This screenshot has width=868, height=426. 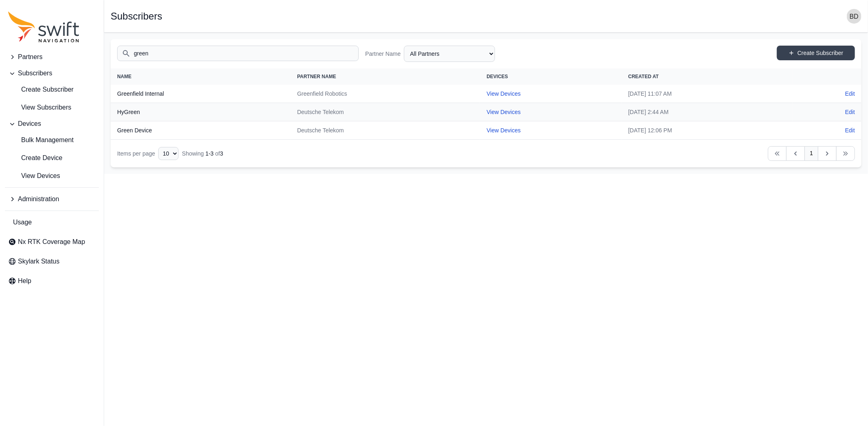 I want to click on th: Devices, so click(x=551, y=77).